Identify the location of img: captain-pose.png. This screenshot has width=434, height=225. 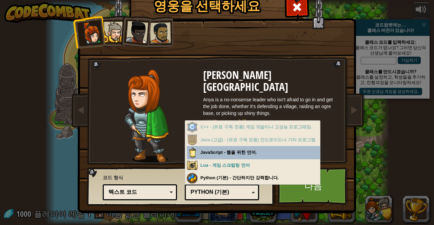
(146, 116).